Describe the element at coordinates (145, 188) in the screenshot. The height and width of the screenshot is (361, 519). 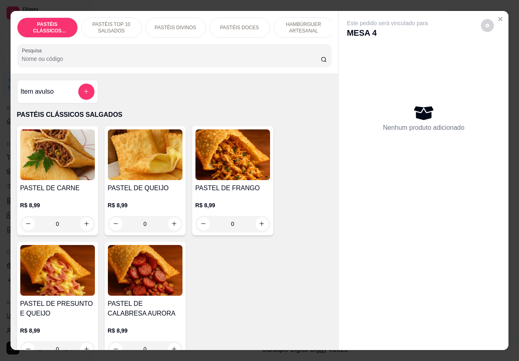
I see `h4: PASTEL DE QUEIJO` at that location.